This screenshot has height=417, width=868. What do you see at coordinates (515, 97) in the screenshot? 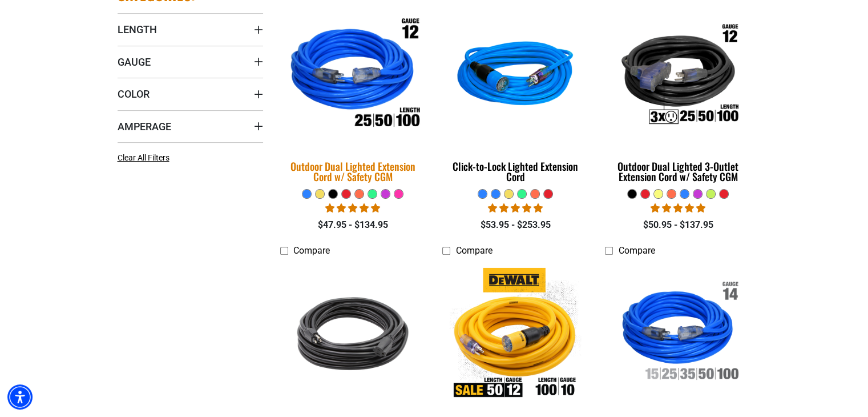
I see `a: blue Click-to-Lock Lighted Extension Cord` at bounding box center [515, 97].